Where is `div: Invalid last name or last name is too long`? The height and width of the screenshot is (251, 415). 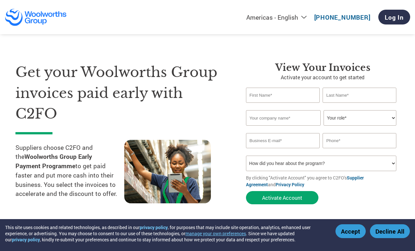
div: Invalid last name or last name is too long is located at coordinates (360, 105).